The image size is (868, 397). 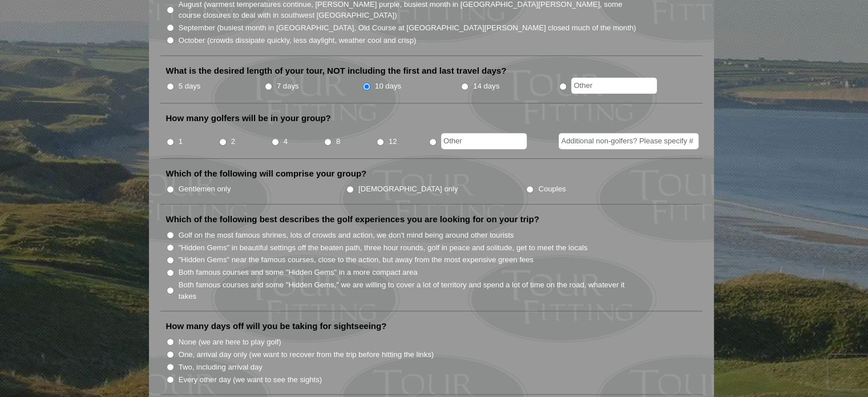 I want to click on label: How many days off will you be taking for sightseeing?, so click(x=276, y=326).